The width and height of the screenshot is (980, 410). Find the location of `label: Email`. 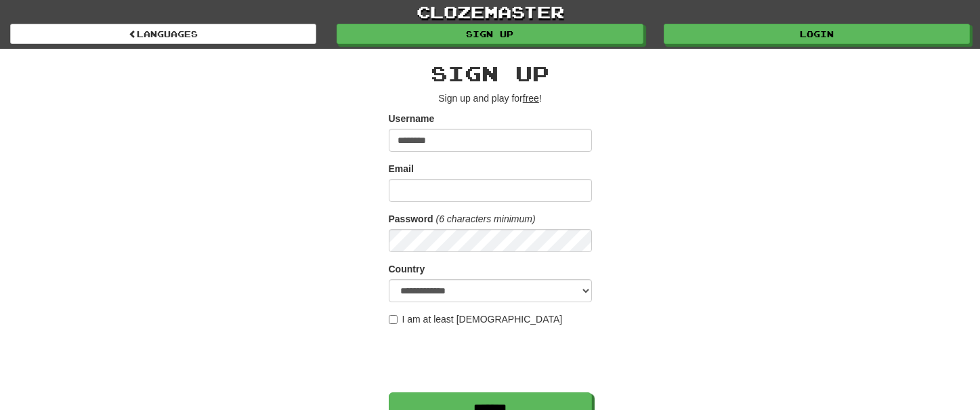

label: Email is located at coordinates (401, 169).